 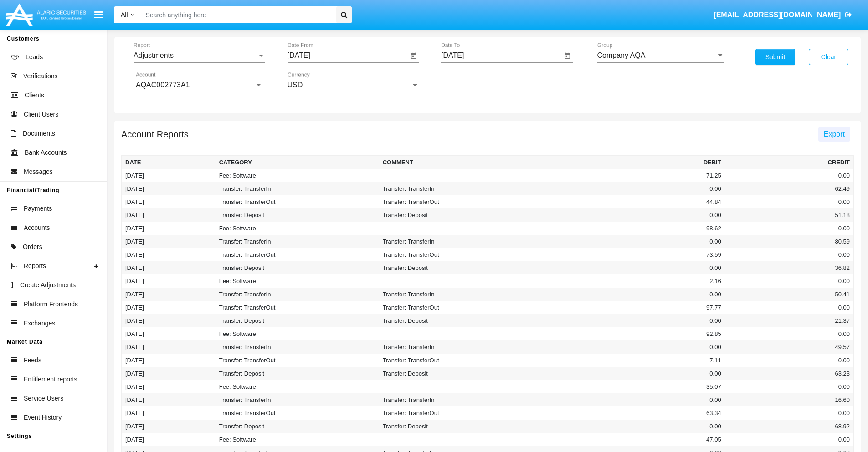 What do you see at coordinates (633, 308) in the screenshot?
I see `td: 97.77` at bounding box center [633, 308].